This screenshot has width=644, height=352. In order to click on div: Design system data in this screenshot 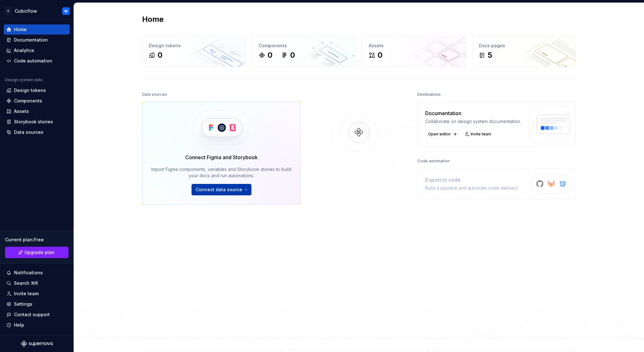, I will do `click(24, 80)`.